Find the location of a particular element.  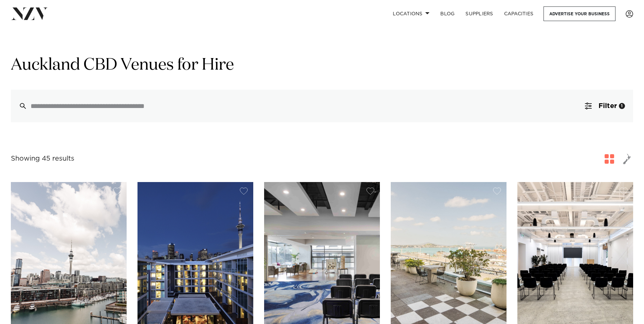

div: 1 is located at coordinates (622, 106).